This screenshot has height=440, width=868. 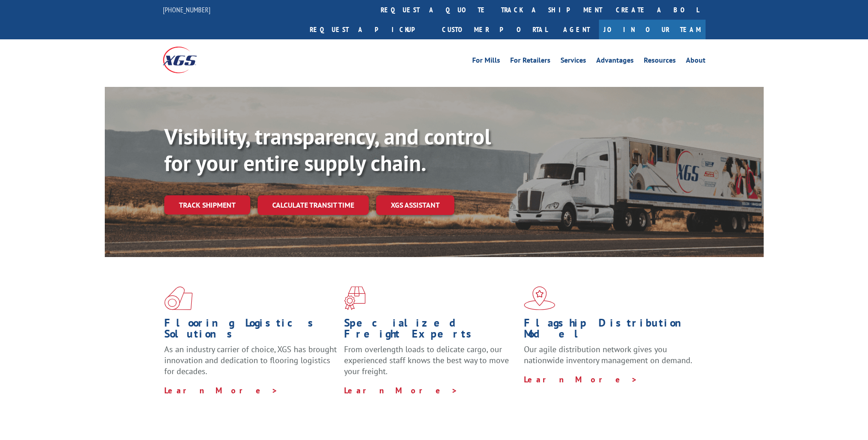 I want to click on a: Agent, so click(x=577, y=29).